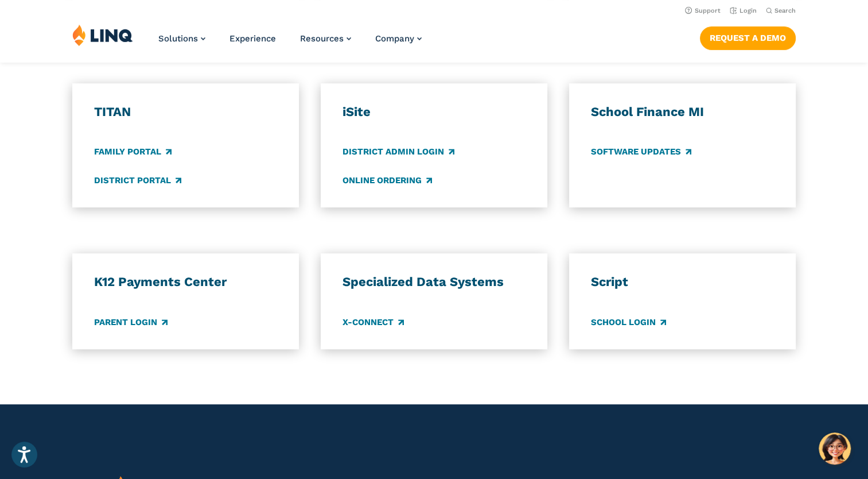 Image resolution: width=868 pixels, height=479 pixels. I want to click on h3: K12 Payments Center, so click(185, 282).